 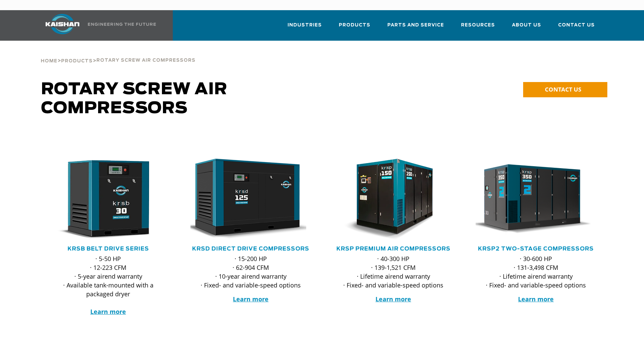 What do you see at coordinates (122, 24) in the screenshot?
I see `img: Engineering the future` at bounding box center [122, 24].